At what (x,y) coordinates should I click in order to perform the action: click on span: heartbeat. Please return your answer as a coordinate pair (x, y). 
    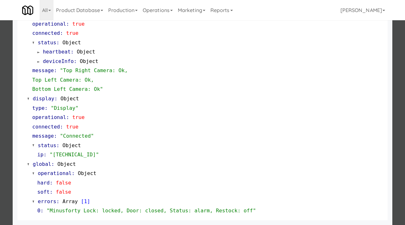
    Looking at the image, I should click on (57, 52).